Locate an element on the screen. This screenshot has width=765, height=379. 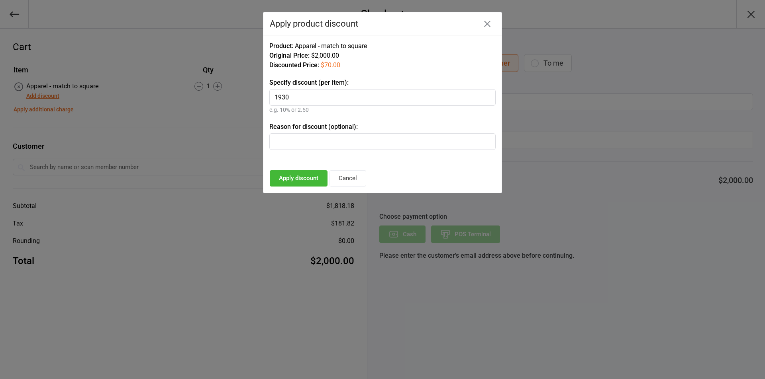
span: Product: is located at coordinates (281, 46).